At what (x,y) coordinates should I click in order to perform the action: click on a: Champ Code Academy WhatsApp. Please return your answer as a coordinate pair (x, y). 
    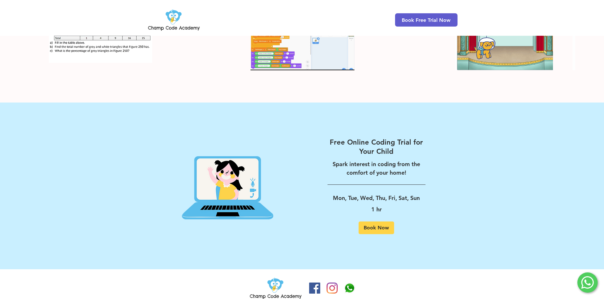
    Looking at the image, I should click on (349, 288).